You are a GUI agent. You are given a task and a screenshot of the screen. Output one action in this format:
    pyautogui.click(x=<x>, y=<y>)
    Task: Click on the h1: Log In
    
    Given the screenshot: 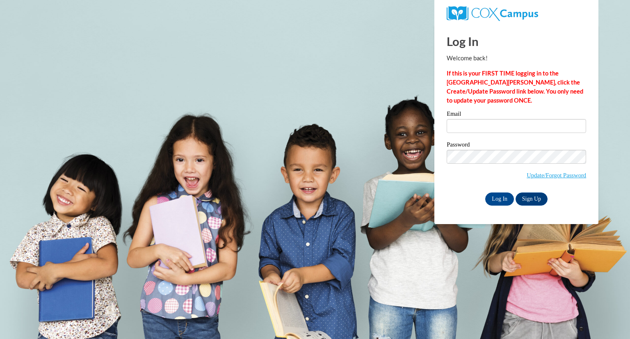 What is the action you would take?
    pyautogui.click(x=516, y=41)
    